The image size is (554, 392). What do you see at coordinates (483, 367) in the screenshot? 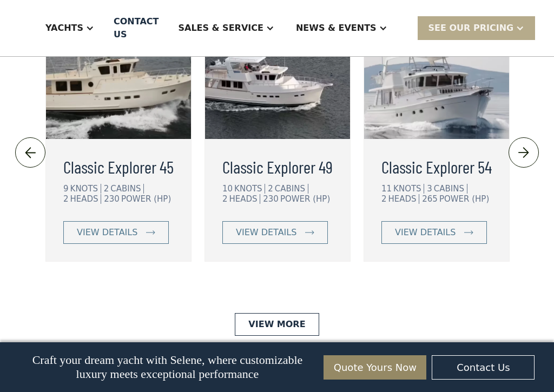
I see `a: Contact Us` at bounding box center [483, 367].